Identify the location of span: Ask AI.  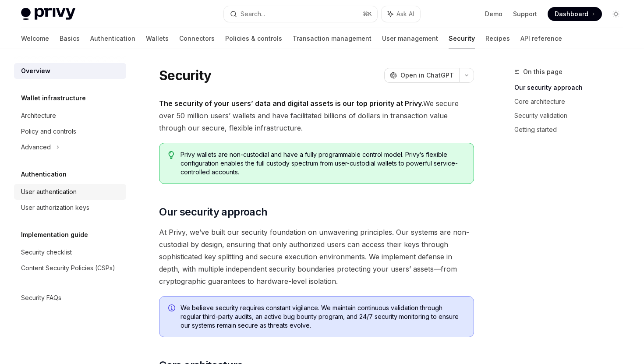
(405, 14).